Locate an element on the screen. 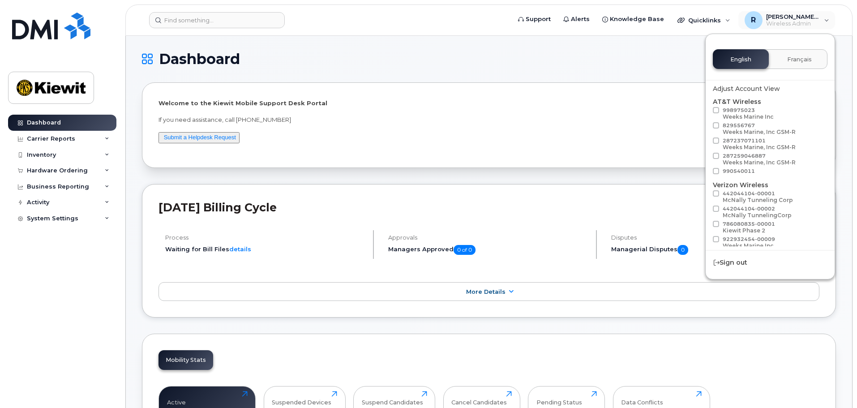 This screenshot has width=857, height=408. button: Submit a Helpdesk Request is located at coordinates (199, 137).